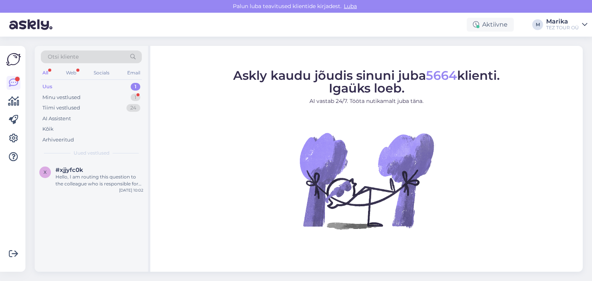  Describe the element at coordinates (69, 170) in the screenshot. I see `span: #xjjyfc0k` at that location.